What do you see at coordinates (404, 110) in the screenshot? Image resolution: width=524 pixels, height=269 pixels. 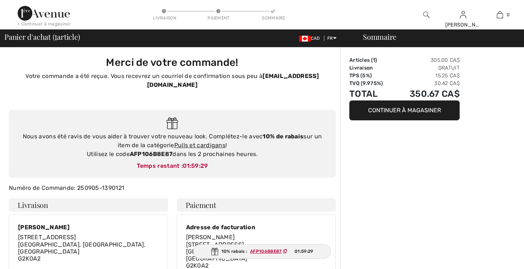 I see `button: Continuer à magasiner` at bounding box center [404, 110].